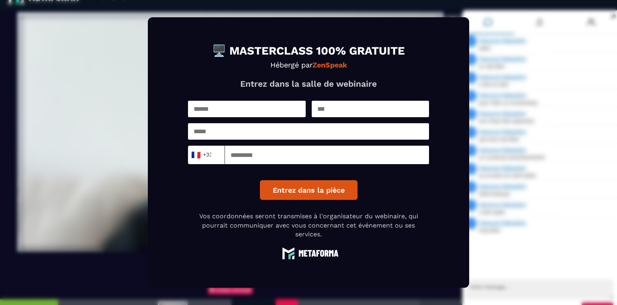  I want to click on img: logo, so click(309, 253).